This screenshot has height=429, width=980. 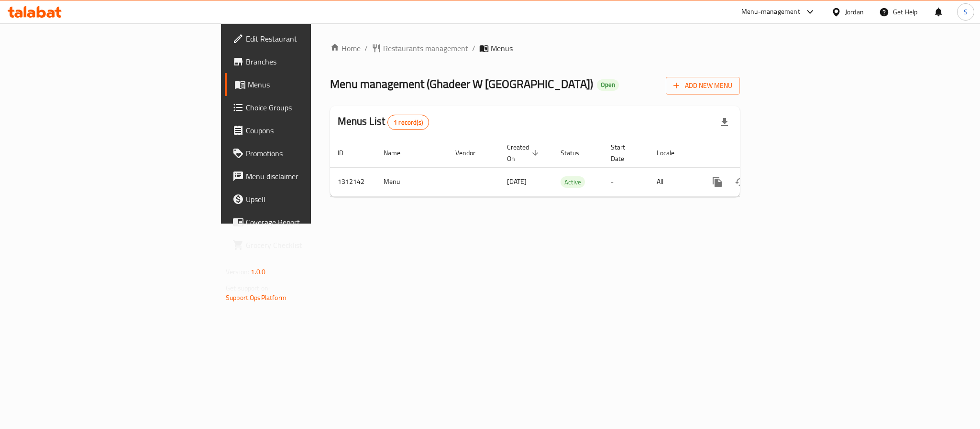 I want to click on div: Open, so click(x=608, y=85).